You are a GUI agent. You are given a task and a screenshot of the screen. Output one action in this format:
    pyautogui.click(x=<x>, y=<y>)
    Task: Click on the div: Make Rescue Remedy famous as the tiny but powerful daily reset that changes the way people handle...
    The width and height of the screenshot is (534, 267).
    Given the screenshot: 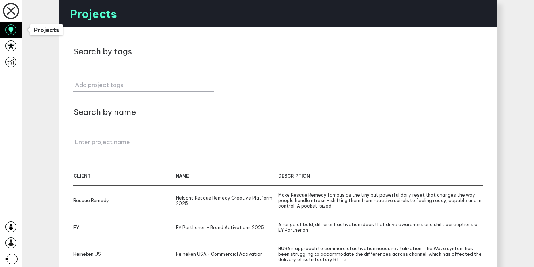 What is the action you would take?
    pyautogui.click(x=380, y=201)
    